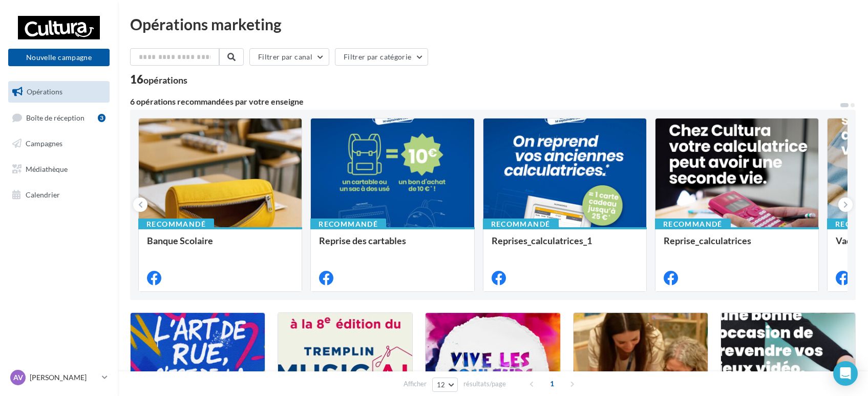  Describe the element at coordinates (59, 143) in the screenshot. I see `a: Campagnes` at that location.